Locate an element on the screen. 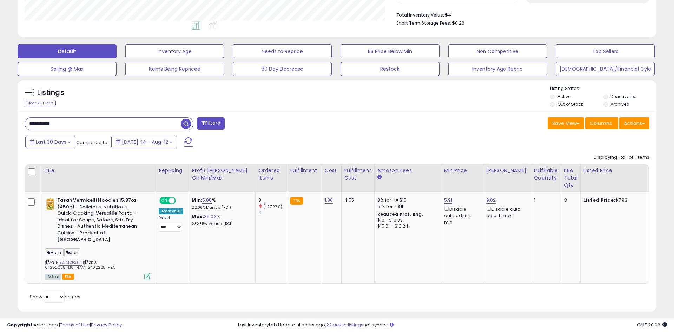  b: Total Inventory Value: is located at coordinates (420, 15).